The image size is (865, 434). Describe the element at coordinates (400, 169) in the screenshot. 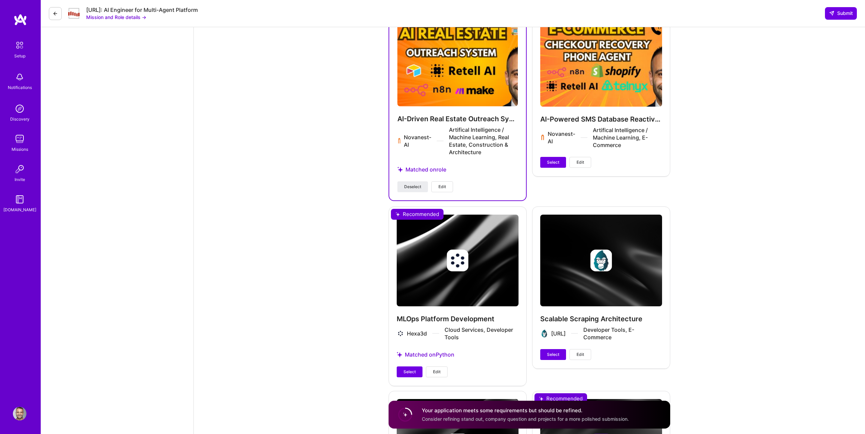

I see `i: icon StarsPurple` at that location.